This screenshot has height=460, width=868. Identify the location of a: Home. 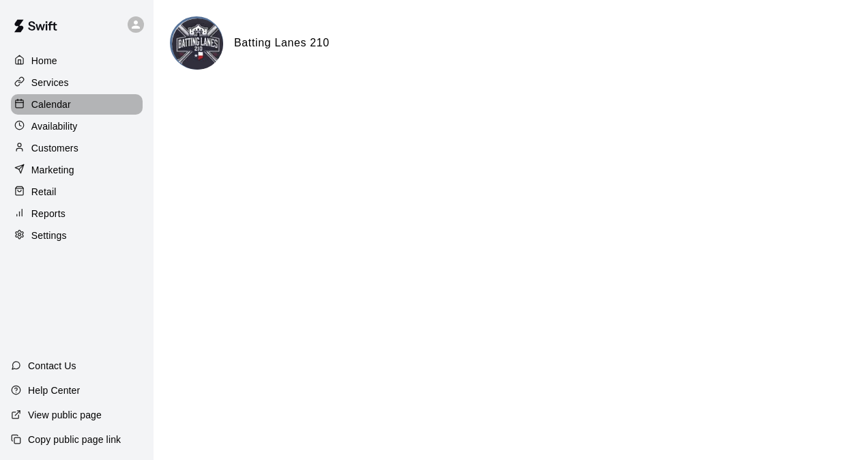
(77, 61).